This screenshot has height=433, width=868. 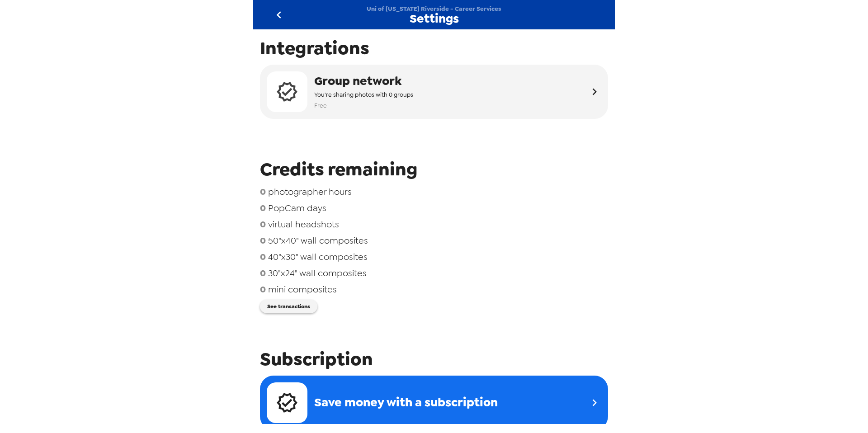 What do you see at coordinates (289, 307) in the screenshot?
I see `button: See transactions` at bounding box center [289, 307].